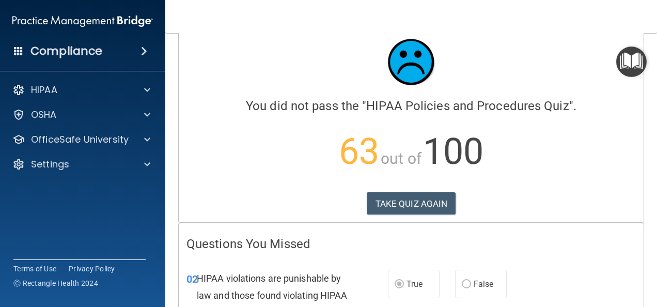  What do you see at coordinates (631, 61) in the screenshot?
I see `button: Open Resource Center` at bounding box center [631, 61].